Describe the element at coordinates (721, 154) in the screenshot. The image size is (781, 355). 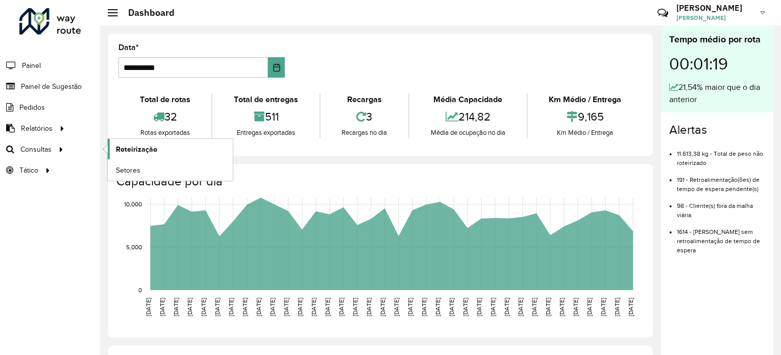
I see `li: 11.613,38 kg - Total de peso não roteirizado` at that location.